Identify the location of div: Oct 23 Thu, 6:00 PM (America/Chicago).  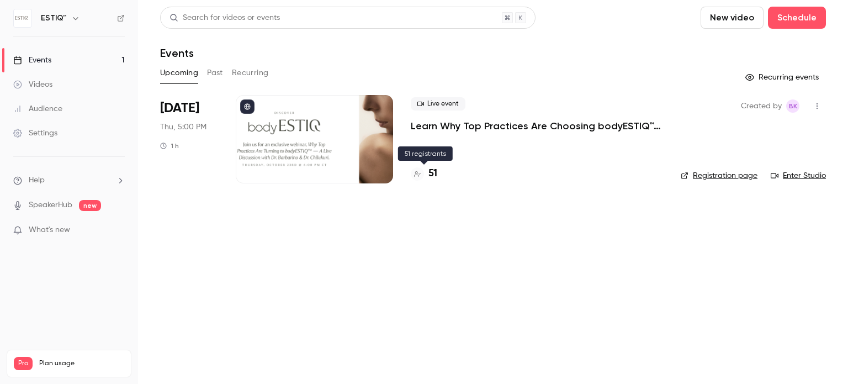
(189, 139).